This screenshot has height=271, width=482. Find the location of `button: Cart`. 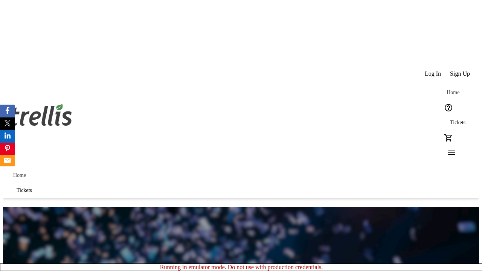

button: Cart is located at coordinates (449, 138).